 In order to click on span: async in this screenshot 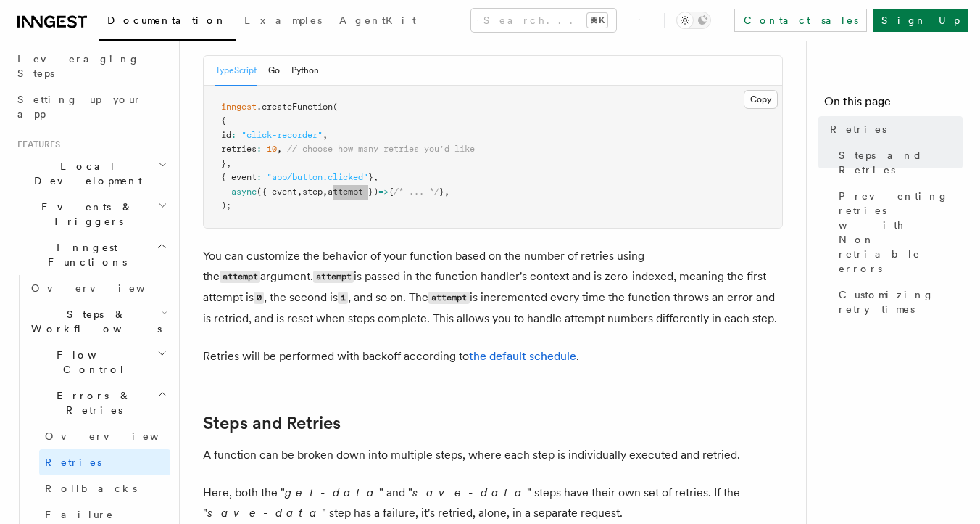, I will do `click(244, 192)`.